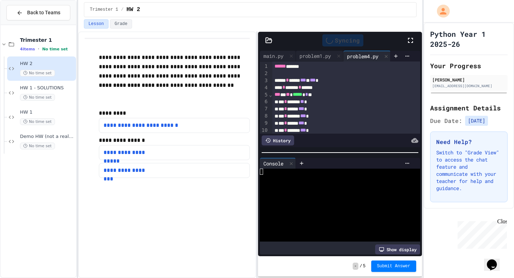 Image resolution: width=514 pixels, height=278 pixels. Describe the element at coordinates (264, 109) in the screenshot. I see `div: 7` at that location.